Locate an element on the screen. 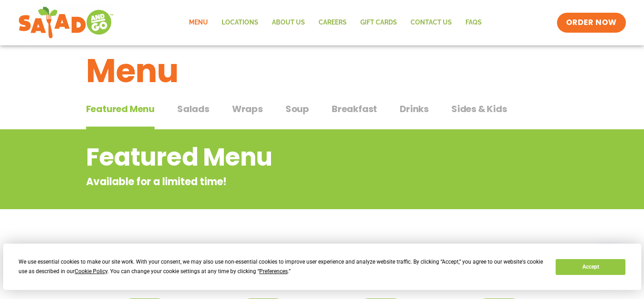 Image resolution: width=644 pixels, height=299 pixels. h1: Menu is located at coordinates (323, 71).